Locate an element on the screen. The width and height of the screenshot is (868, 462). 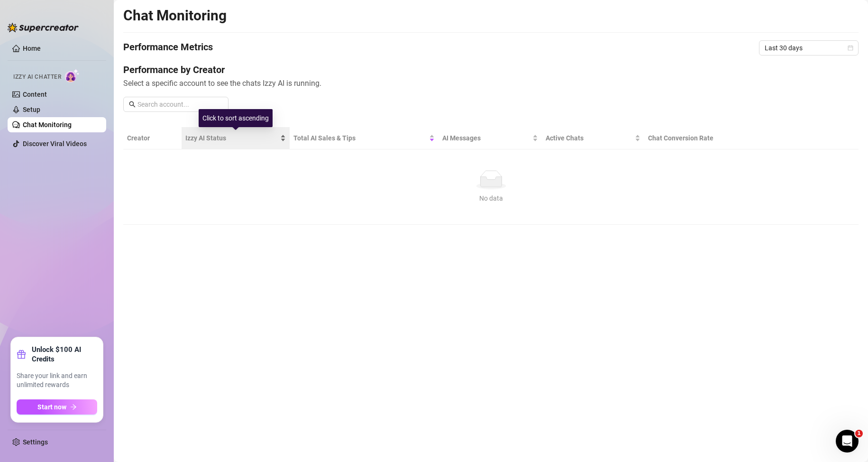
input: Search account... is located at coordinates (180, 105).